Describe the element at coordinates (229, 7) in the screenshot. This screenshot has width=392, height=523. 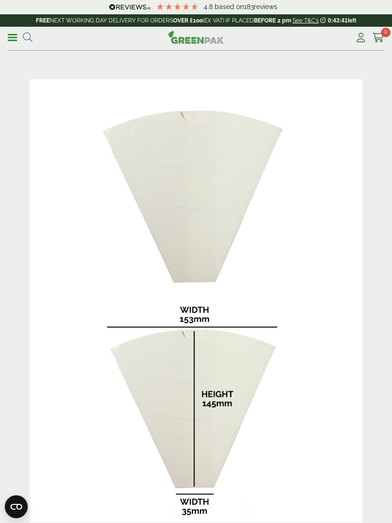
I see `span: Based on` at that location.